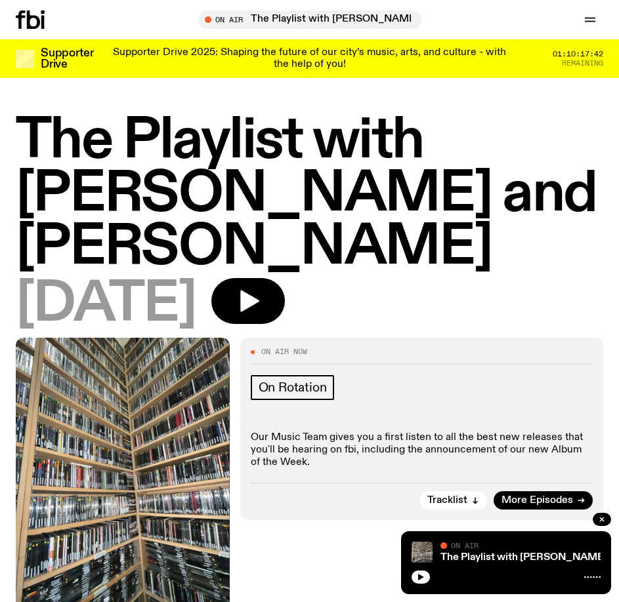  Describe the element at coordinates (309, 58) in the screenshot. I see `p: Supporter Drive 2025: Shaping the future of our city’s music, arts, and culture - with the help o...` at that location.